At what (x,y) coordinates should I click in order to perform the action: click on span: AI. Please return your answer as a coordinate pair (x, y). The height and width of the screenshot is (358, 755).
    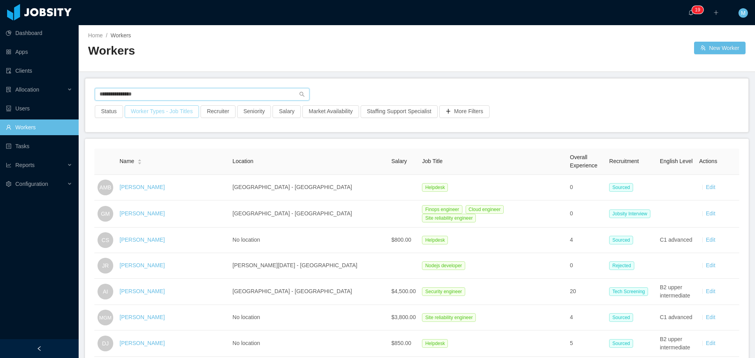
    Looking at the image, I should click on (105, 292).